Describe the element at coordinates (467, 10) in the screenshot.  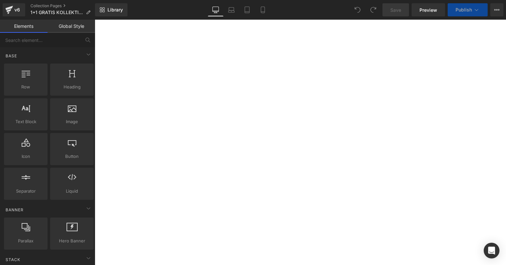
I see `button: Publish` at that location.